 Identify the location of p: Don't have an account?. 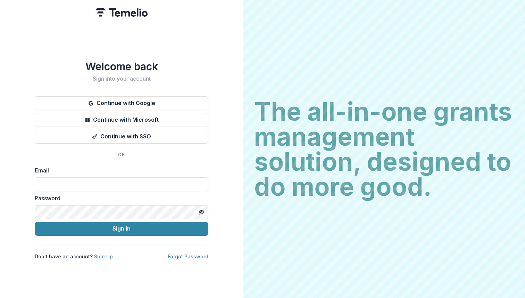
(74, 256).